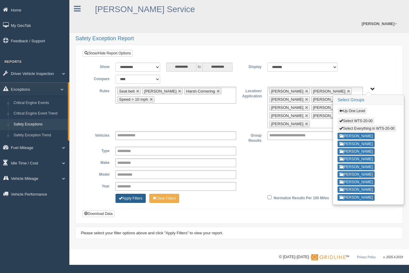 The height and width of the screenshot is (273, 409). What do you see at coordinates (328, 257) in the screenshot?
I see `img: Gridline` at bounding box center [328, 257].